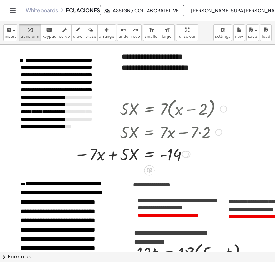  What do you see at coordinates (142, 10) in the screenshot?
I see `span: Assign / Collaborate Live` at bounding box center [142, 10].